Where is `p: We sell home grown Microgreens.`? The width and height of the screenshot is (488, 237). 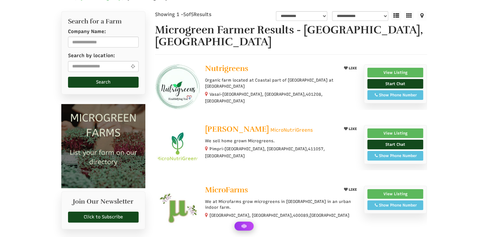
p: We sell home grown Microgreens. is located at coordinates (282, 141).